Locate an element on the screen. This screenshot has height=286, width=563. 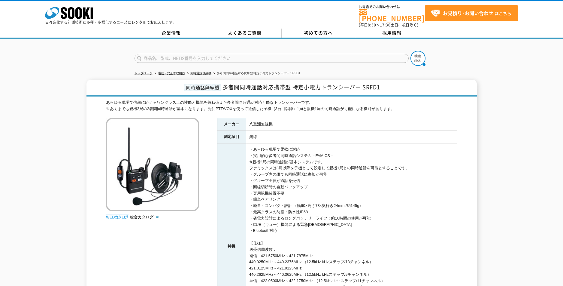
a: 通信・安全管理機器 is located at coordinates (171, 73).